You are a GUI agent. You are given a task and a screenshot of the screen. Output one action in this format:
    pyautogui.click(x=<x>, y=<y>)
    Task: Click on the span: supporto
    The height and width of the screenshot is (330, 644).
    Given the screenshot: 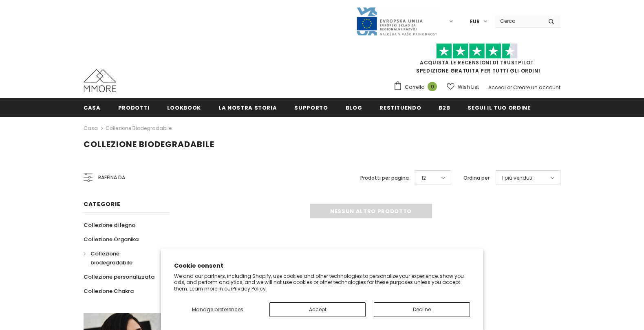 What is the action you would take?
    pyautogui.click(x=311, y=107)
    